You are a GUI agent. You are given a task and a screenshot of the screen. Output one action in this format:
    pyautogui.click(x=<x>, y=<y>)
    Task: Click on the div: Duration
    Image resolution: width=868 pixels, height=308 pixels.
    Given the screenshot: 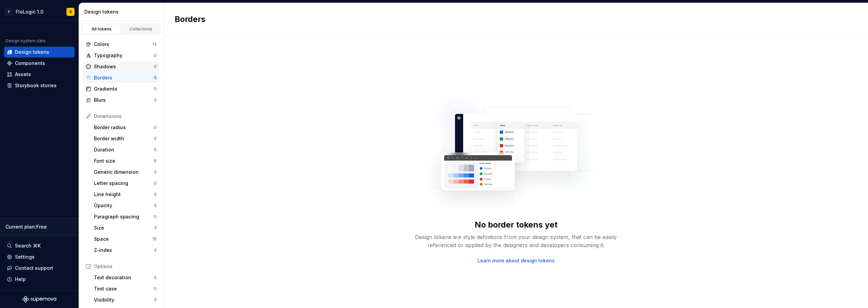 What is the action you would take?
    pyautogui.click(x=124, y=150)
    